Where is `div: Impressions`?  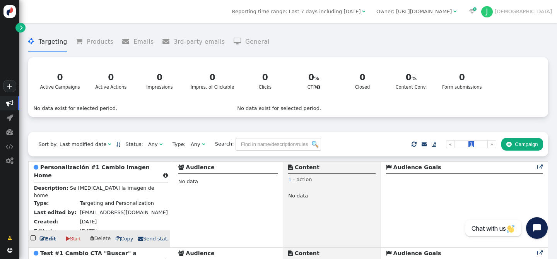 div: Impressions is located at coordinates (160, 81).